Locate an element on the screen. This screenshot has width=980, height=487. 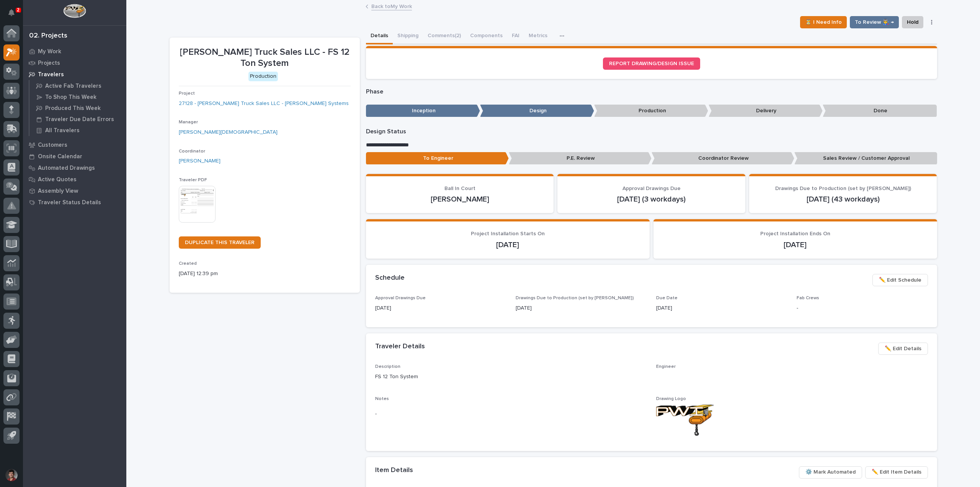
p: Customers is located at coordinates (53, 145).